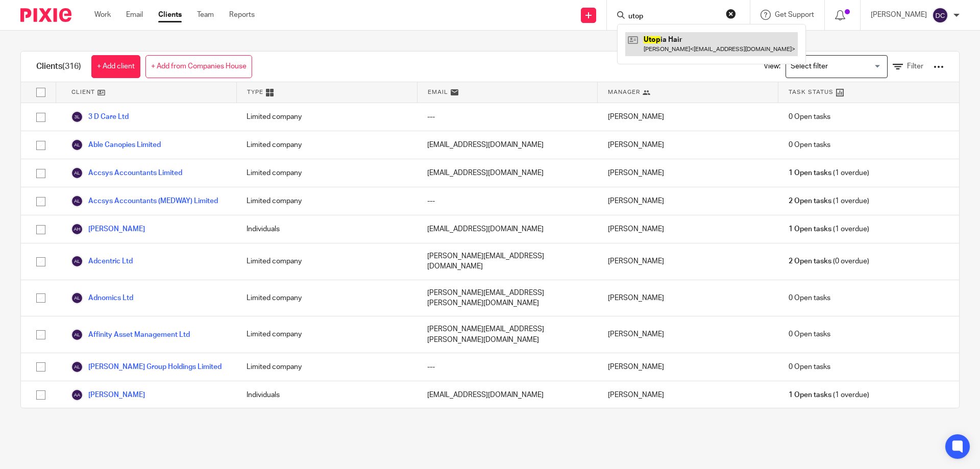 This screenshot has width=980, height=469. What do you see at coordinates (198, 66) in the screenshot?
I see `a: + Add from Companies House` at bounding box center [198, 66].